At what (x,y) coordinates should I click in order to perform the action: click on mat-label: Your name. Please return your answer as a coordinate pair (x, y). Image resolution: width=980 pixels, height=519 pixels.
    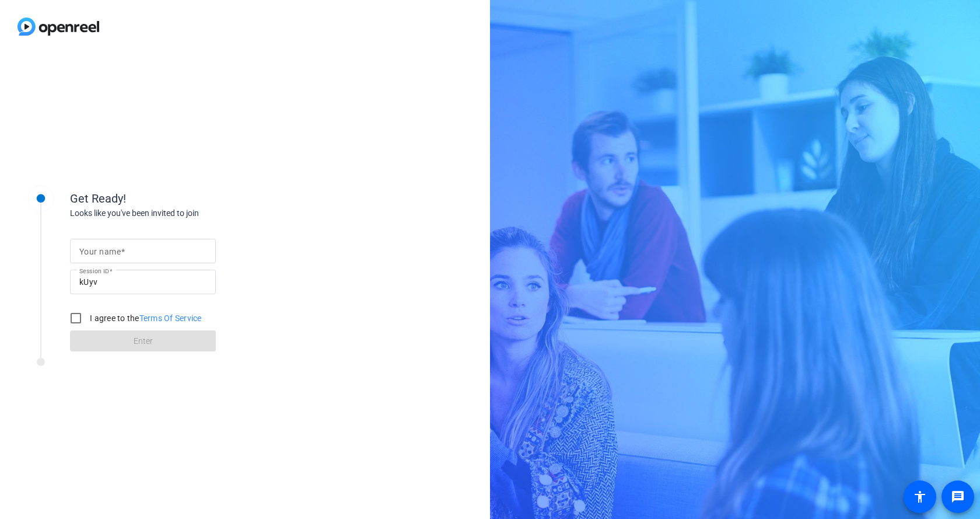
    Looking at the image, I should click on (100, 252).